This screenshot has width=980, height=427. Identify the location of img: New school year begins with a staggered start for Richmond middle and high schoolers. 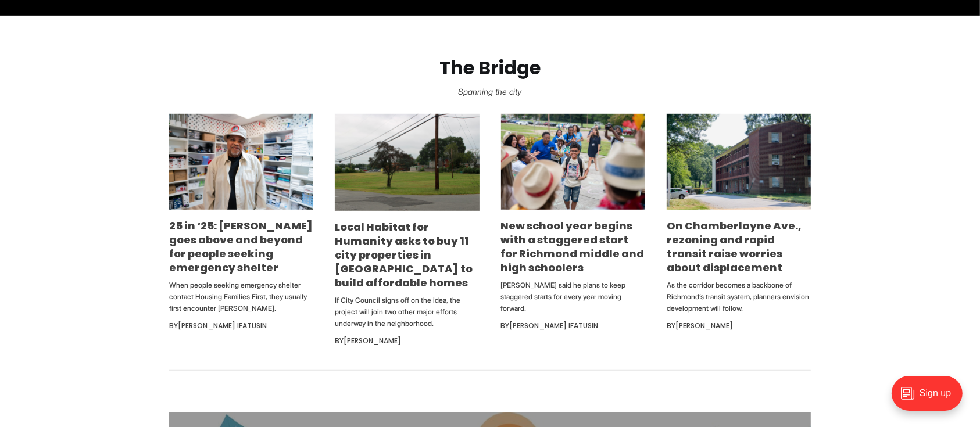
(574, 163).